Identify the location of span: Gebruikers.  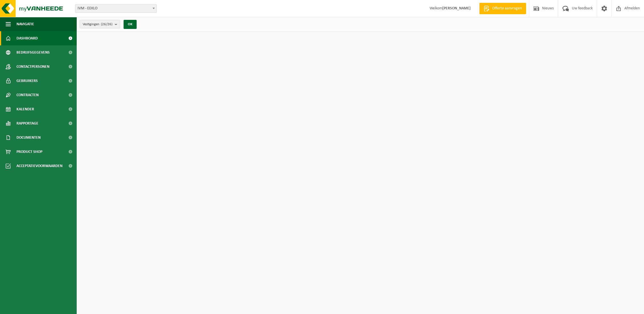
(27, 81).